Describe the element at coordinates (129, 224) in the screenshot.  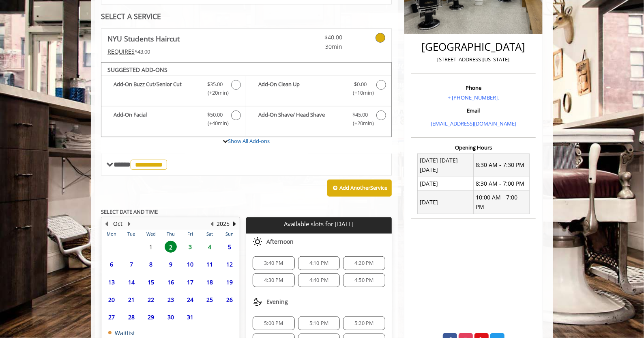
I see `button: Next Month` at that location.